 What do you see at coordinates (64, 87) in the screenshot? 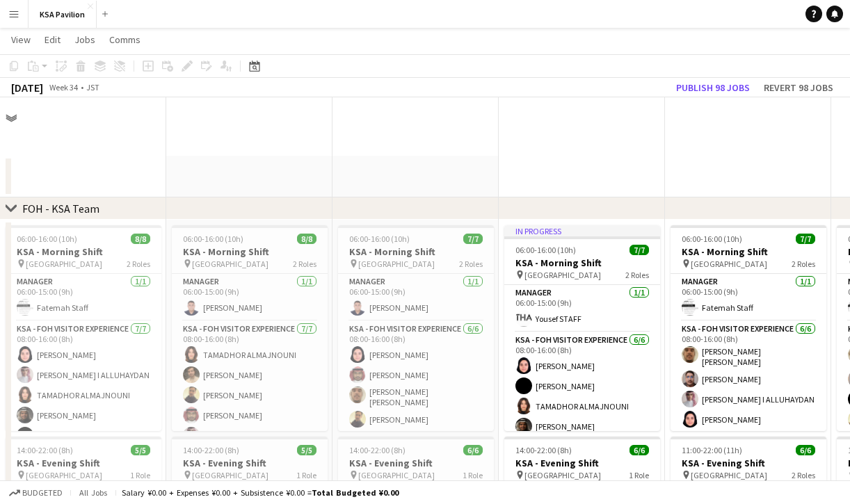
I see `span: Week 34` at bounding box center [64, 87].